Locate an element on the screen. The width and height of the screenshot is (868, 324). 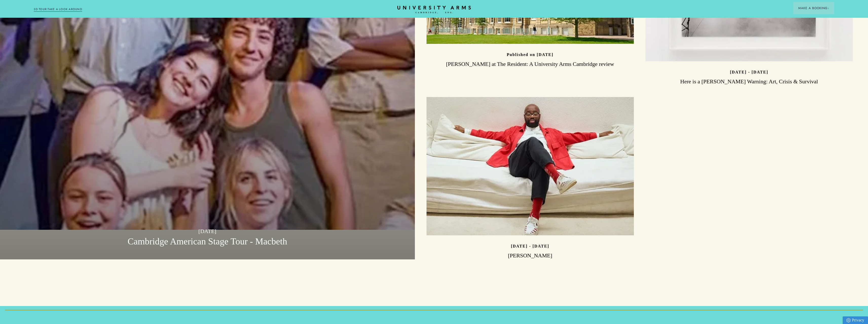
a: 3D TOUR:TAKE A LOOK AROUND is located at coordinates (58, 9).